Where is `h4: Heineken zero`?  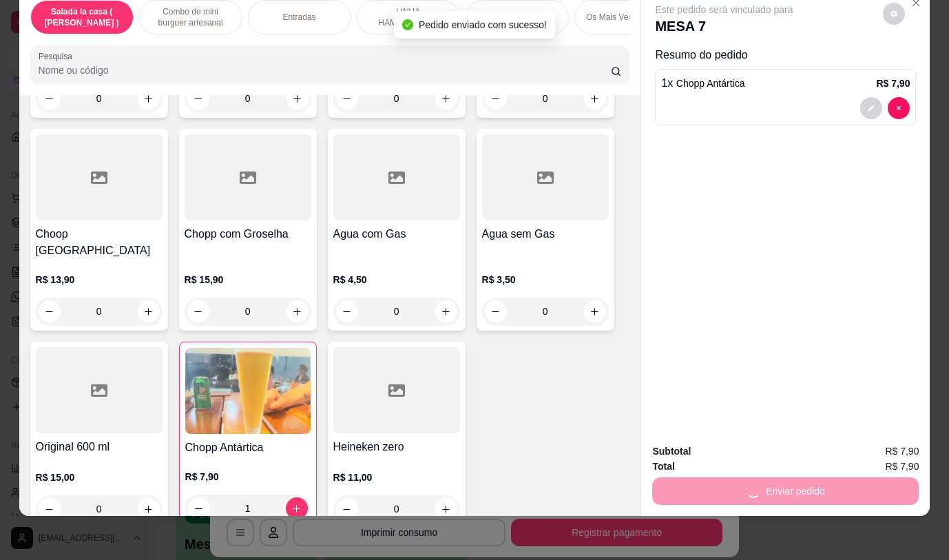
h4: Heineken zero is located at coordinates (397, 447).